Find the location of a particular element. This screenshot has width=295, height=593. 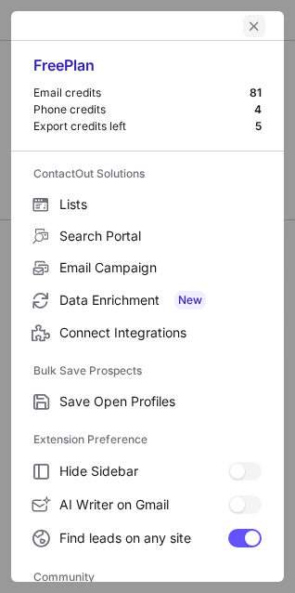

div: 81 is located at coordinates (255, 93).